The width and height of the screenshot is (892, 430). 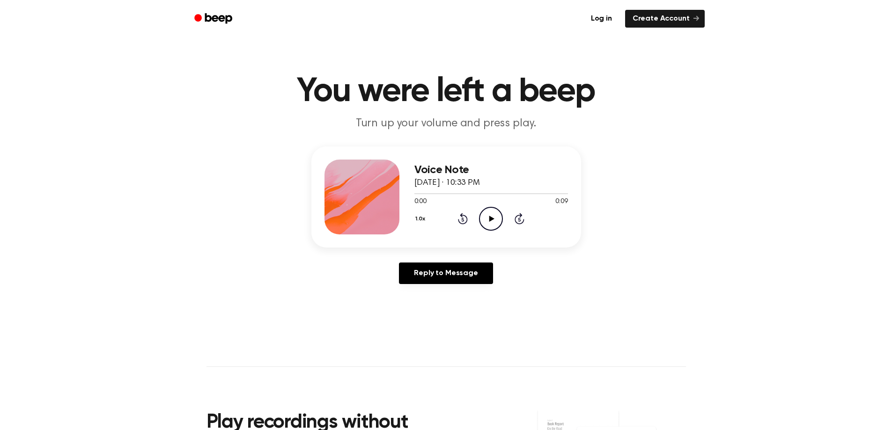 I want to click on h1: You were left a beep, so click(x=446, y=92).